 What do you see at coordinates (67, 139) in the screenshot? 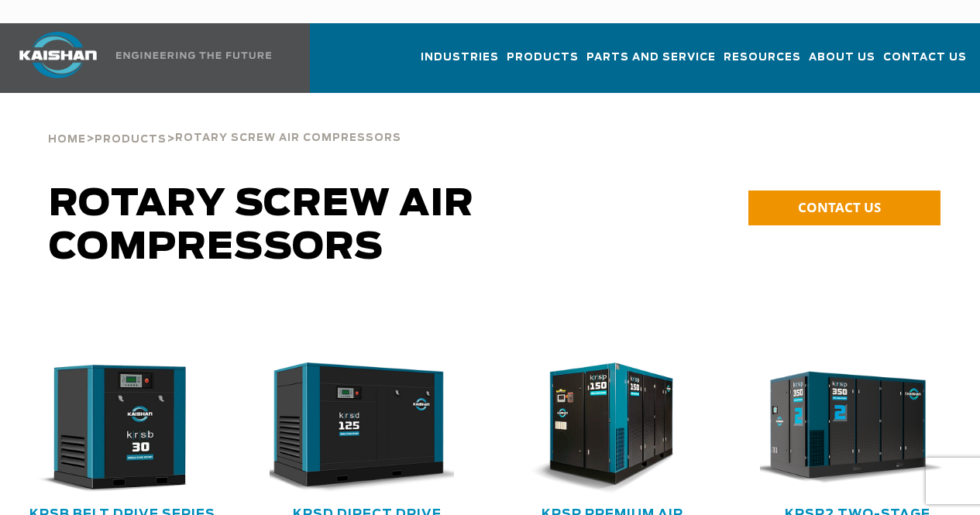
I see `a: Home` at bounding box center [67, 139].